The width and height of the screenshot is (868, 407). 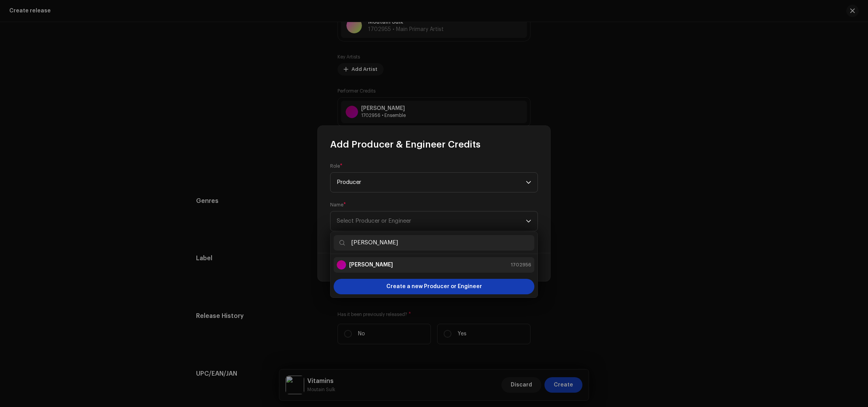 What do you see at coordinates (521, 265) in the screenshot?
I see `span: 1702956` at bounding box center [521, 265].